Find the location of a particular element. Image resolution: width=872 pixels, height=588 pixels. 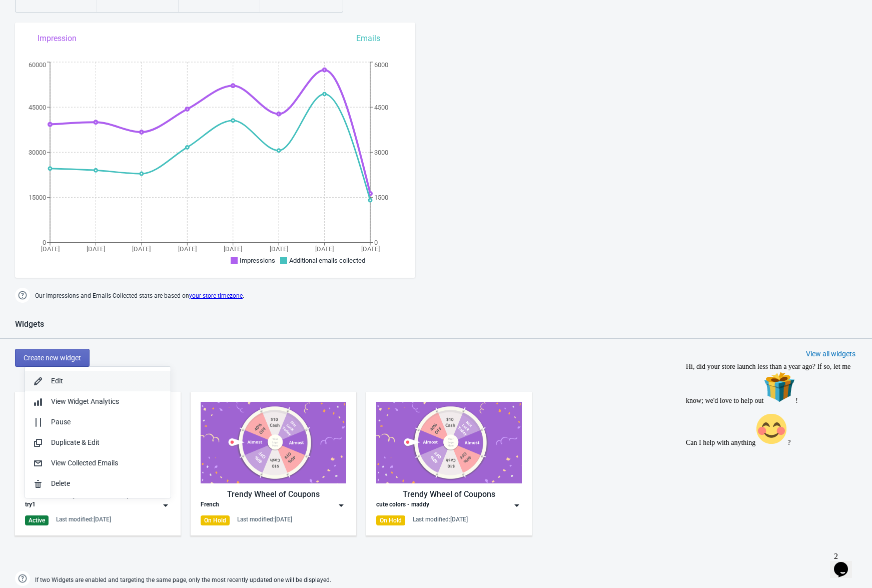

button: View Widget Analytics is located at coordinates (98, 401).